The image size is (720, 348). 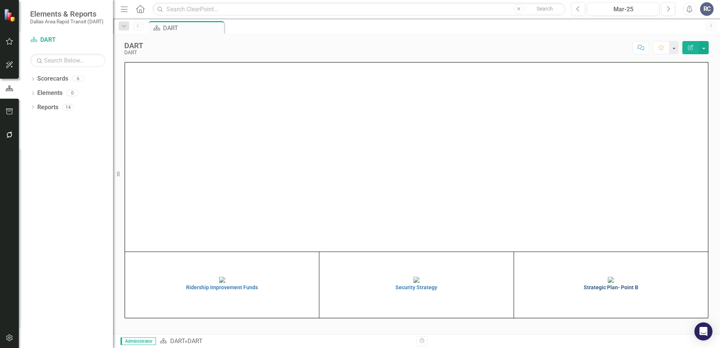 I want to click on span: Administrator, so click(x=138, y=341).